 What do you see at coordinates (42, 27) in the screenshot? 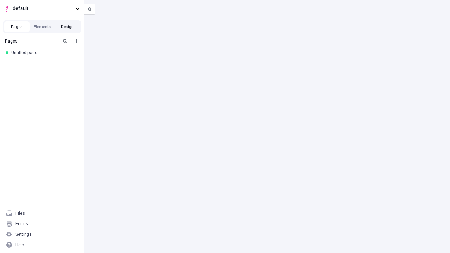
I see `button: Elements` at bounding box center [42, 27].